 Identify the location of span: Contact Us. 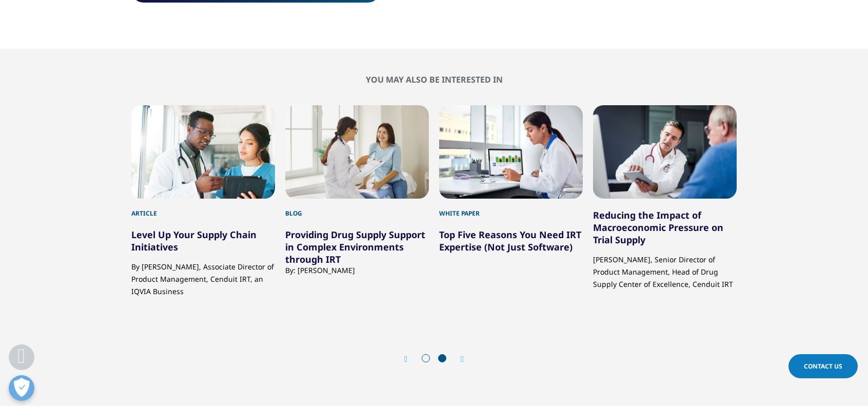
(823, 366).